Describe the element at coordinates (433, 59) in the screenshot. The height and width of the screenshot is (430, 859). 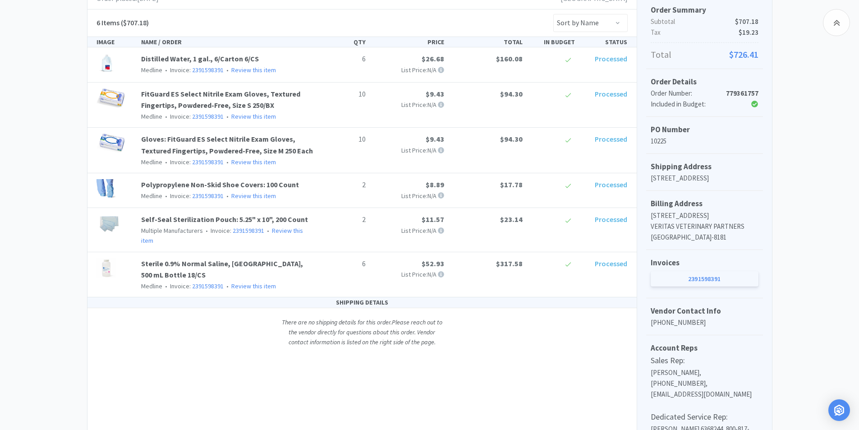
I see `span: $26.68` at that location.